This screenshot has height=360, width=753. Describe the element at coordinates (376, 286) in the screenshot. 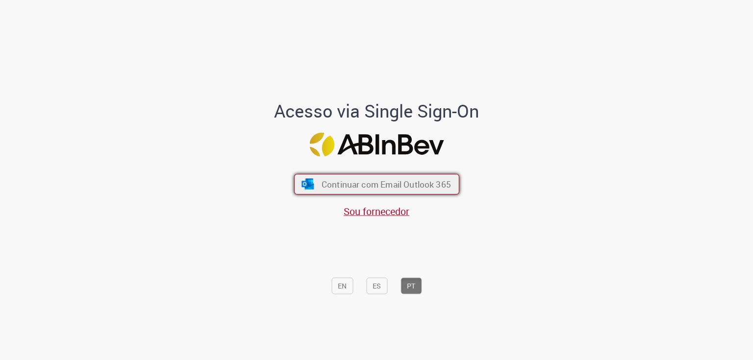

I see `button: ES` at that location.